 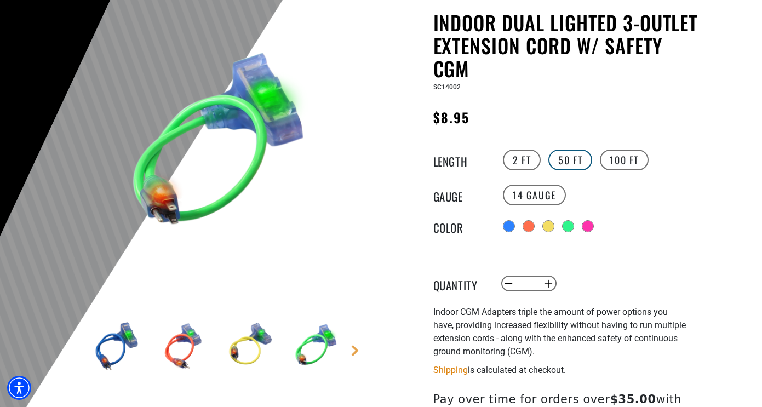 I want to click on label: 50 FT, so click(x=570, y=160).